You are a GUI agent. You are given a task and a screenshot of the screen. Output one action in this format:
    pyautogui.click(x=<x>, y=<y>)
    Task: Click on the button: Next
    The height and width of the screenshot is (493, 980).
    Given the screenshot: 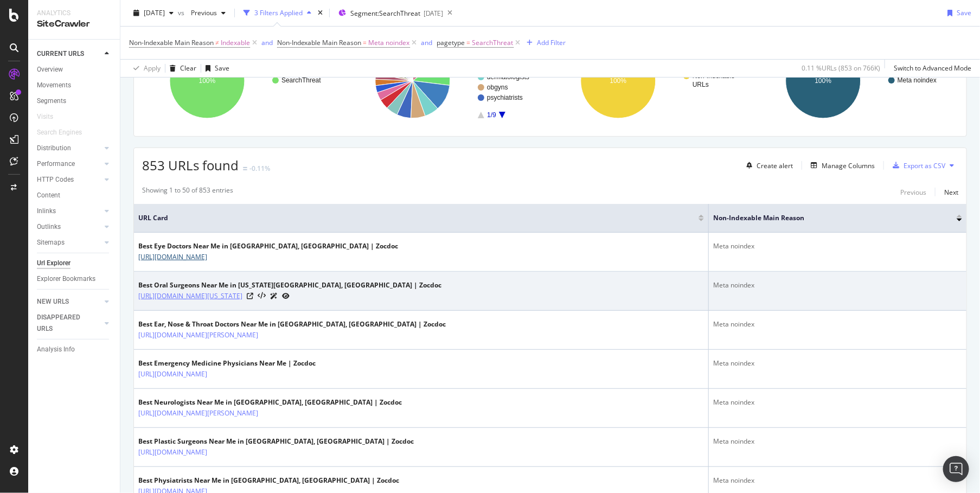 What is the action you would take?
    pyautogui.click(x=951, y=192)
    